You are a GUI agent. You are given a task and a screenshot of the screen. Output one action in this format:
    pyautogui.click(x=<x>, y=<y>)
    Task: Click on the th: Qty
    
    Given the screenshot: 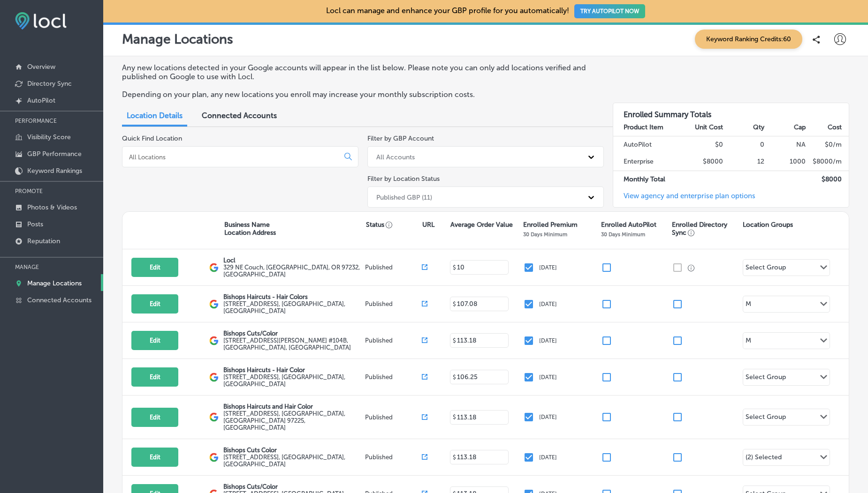 What is the action you would take?
    pyautogui.click(x=744, y=127)
    